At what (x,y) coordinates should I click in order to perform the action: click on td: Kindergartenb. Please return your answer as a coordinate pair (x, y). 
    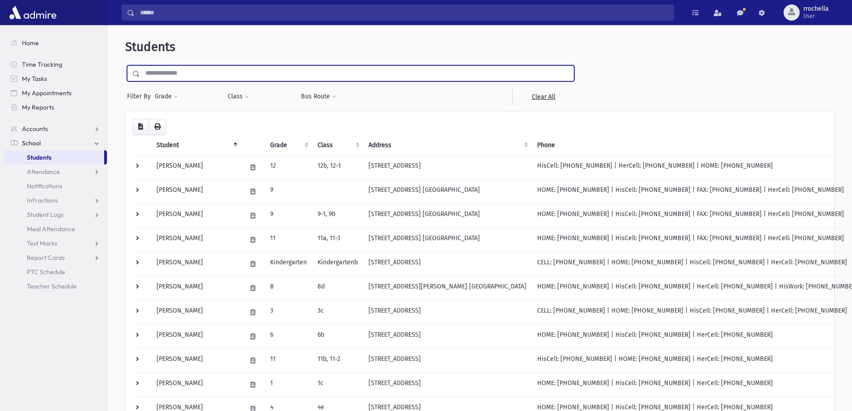
    Looking at the image, I should click on (338, 264).